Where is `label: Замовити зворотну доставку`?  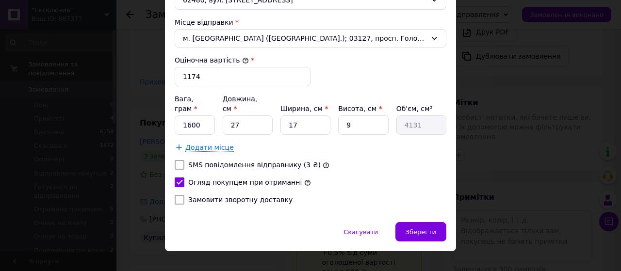 label: Замовити зворотну доставку is located at coordinates (240, 200).